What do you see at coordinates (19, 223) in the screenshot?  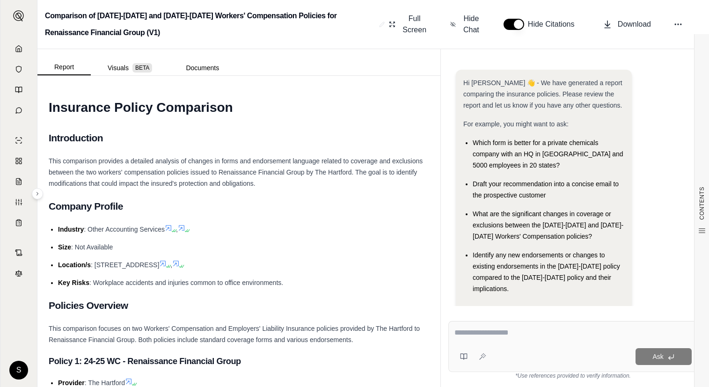 I see `a: Coverage Table` at bounding box center [19, 223].